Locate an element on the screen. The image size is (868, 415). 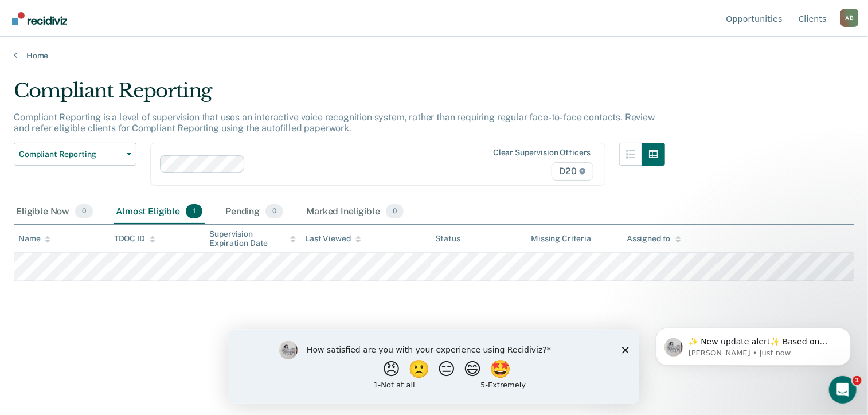
span: Compliant Reporting is located at coordinates (70, 154).